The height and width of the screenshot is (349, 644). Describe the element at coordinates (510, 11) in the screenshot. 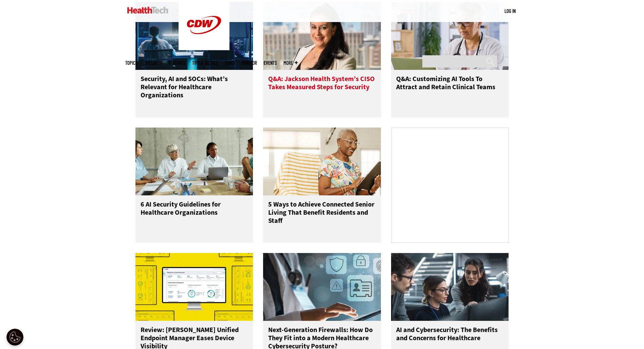

I see `div: User menu` at that location.